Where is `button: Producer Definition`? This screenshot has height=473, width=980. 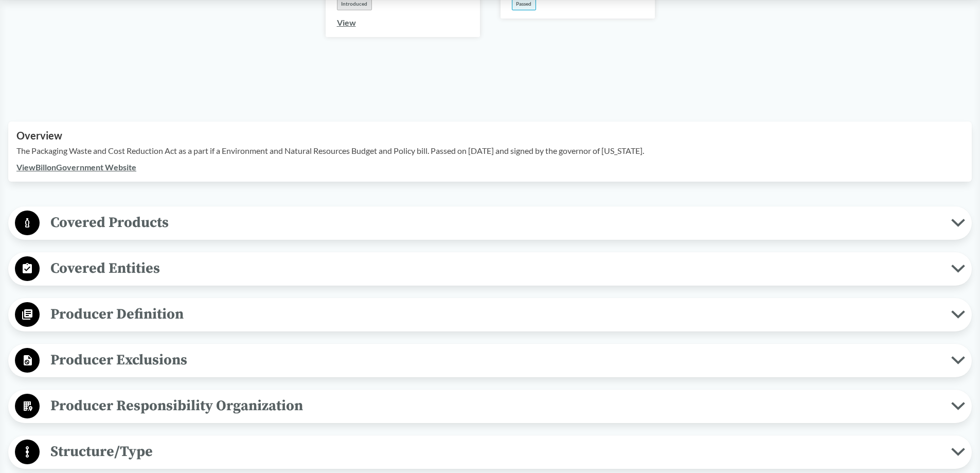 button: Producer Definition is located at coordinates (490, 315).